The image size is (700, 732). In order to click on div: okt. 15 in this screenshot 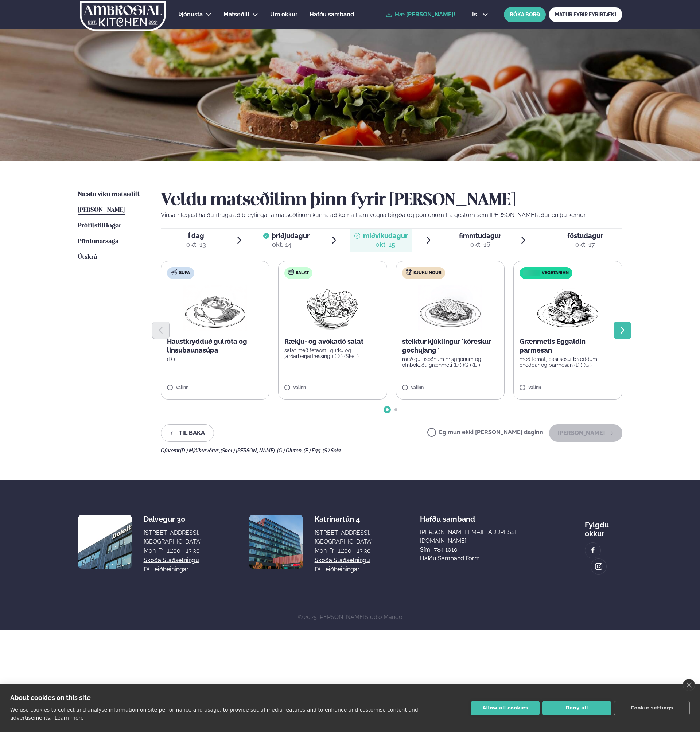, I will do `click(386, 244)`.